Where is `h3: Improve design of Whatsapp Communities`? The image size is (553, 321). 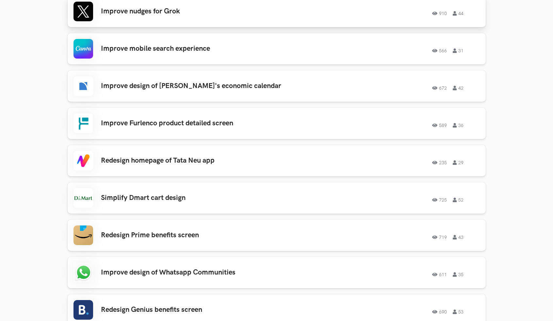 h3: Improve design of Whatsapp Communities is located at coordinates (194, 272).